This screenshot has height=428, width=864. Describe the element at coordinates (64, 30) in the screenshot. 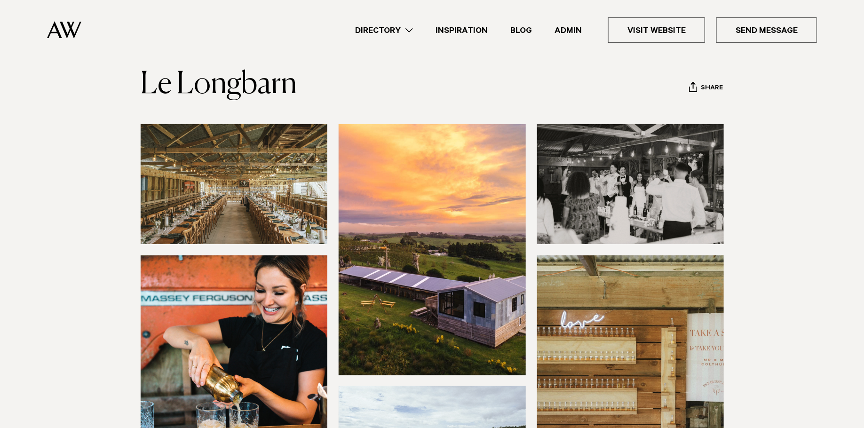

I see `img: Auckland Weddings Logo` at that location.